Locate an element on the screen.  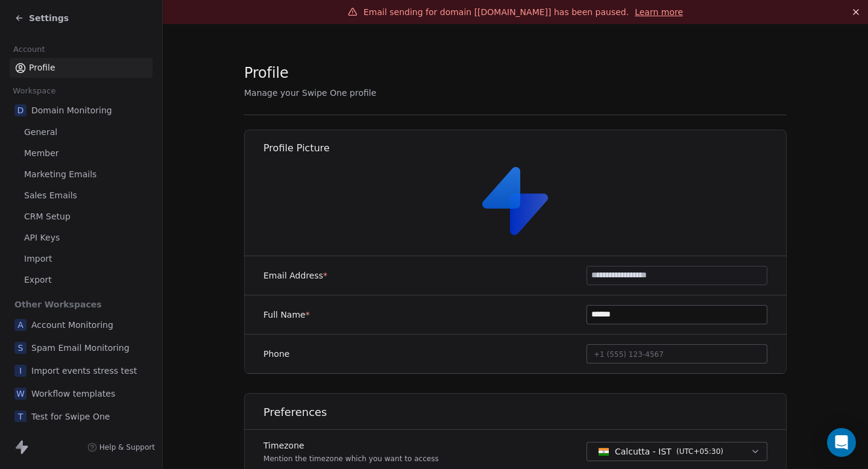
a: Member is located at coordinates (80, 153).